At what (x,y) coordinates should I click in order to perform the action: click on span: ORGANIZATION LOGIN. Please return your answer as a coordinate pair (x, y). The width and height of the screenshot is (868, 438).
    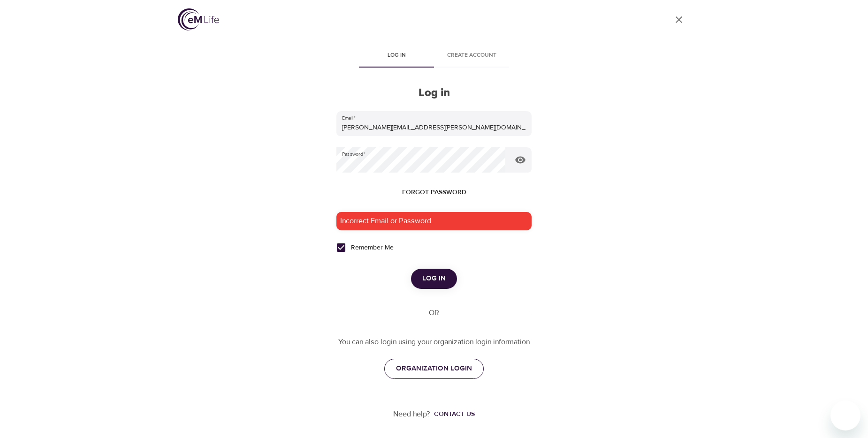
    Looking at the image, I should click on (434, 369).